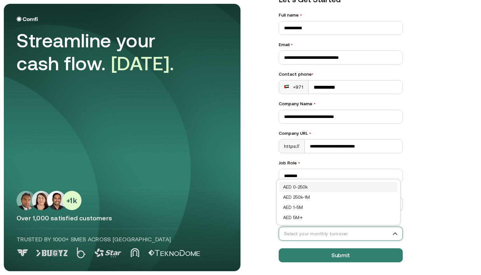  Describe the element at coordinates (23, 253) in the screenshot. I see `img: Logo 0` at that location.